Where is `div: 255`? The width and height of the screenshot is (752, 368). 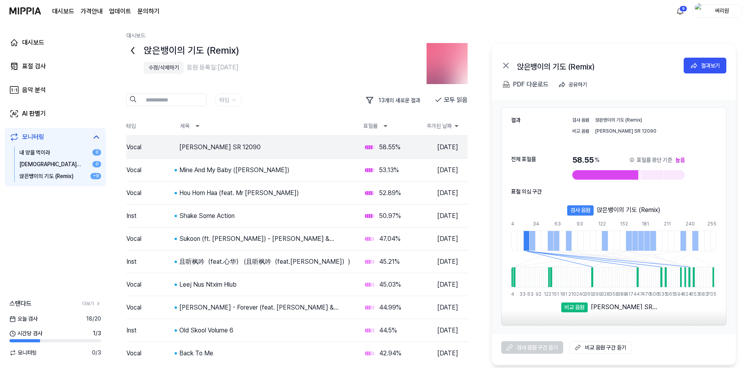
div: 255 is located at coordinates (712, 224).